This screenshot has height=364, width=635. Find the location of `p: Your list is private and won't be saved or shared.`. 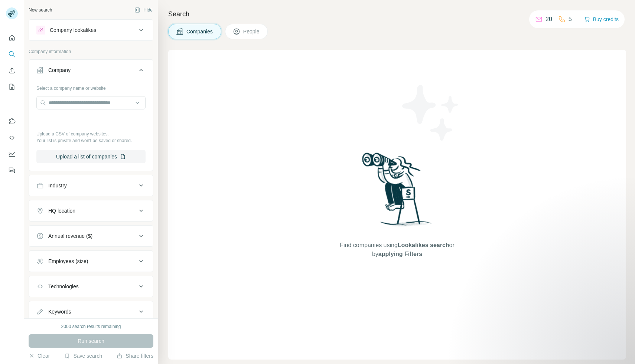

p: Your list is private and won't be saved or shared. is located at coordinates (91, 141).